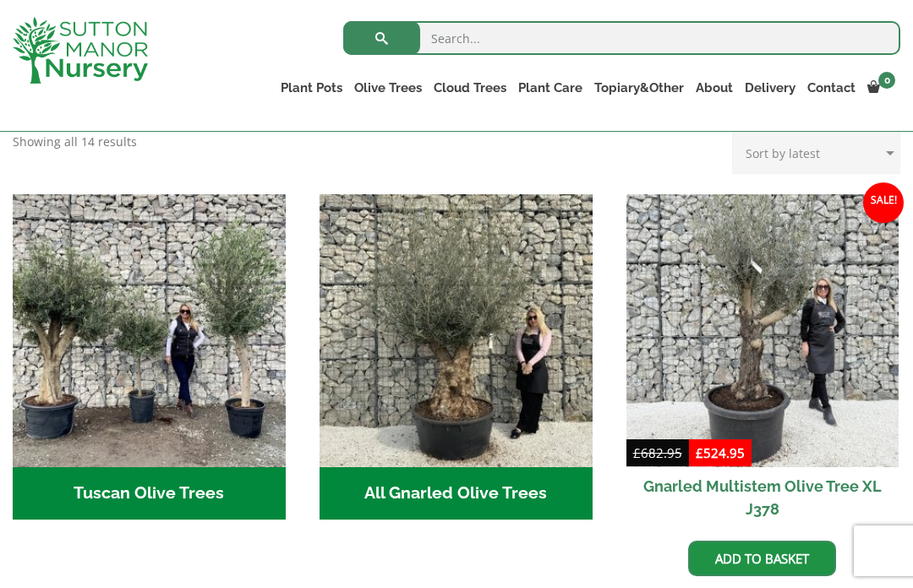 The height and width of the screenshot is (588, 913). I want to click on h2: All Gnarled Olive Trees, so click(456, 494).